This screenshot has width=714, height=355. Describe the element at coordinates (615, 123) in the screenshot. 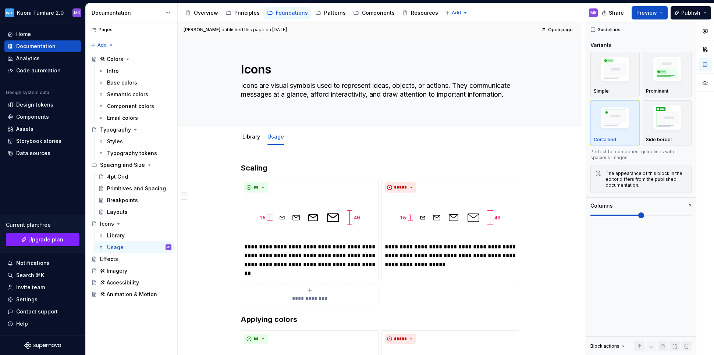

I see `button: placeholderContained` at that location.